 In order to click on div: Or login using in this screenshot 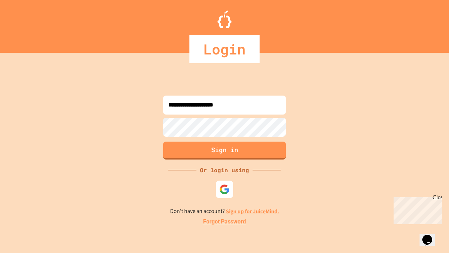, I will do `click(225, 170)`.